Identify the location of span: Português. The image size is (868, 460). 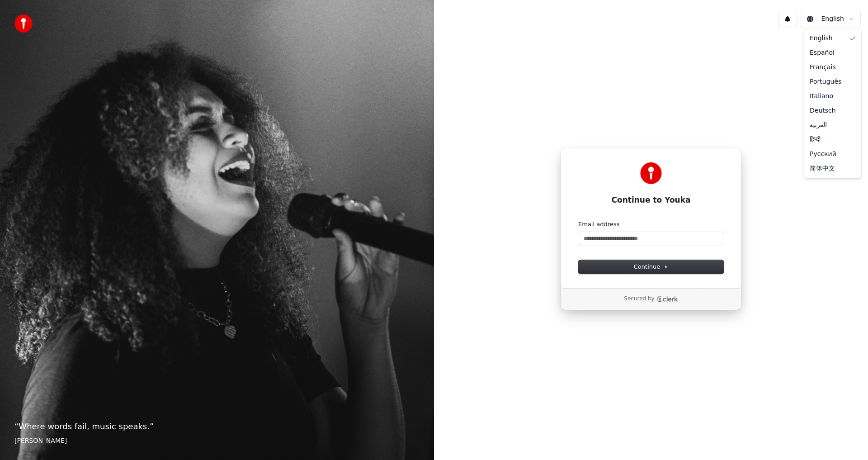
(826, 82).